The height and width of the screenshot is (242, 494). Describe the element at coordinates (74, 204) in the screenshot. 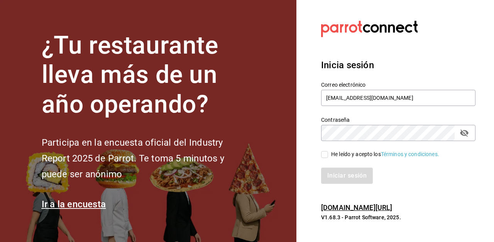

I see `a: Ir a la encuesta` at that location.